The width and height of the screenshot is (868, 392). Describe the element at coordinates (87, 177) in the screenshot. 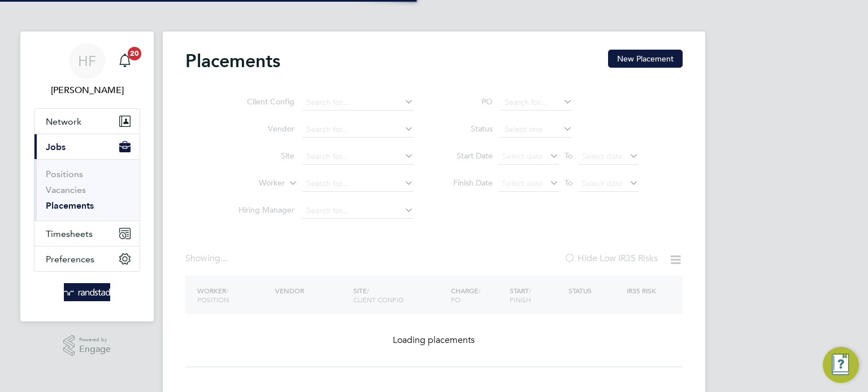

I see `nav: Main navigation` at that location.